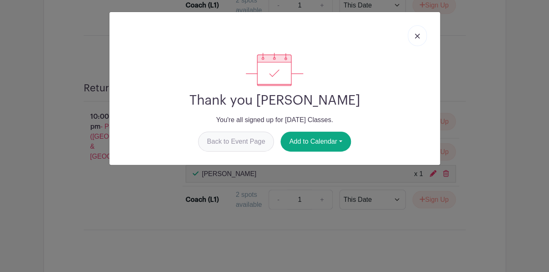 Image resolution: width=549 pixels, height=272 pixels. Describe the element at coordinates (418, 36) in the screenshot. I see `img: close_button-5f87c8562297e5c2d7936805f587ecaba9071eb48480494691a3f1689db116b3.svg` at that location.